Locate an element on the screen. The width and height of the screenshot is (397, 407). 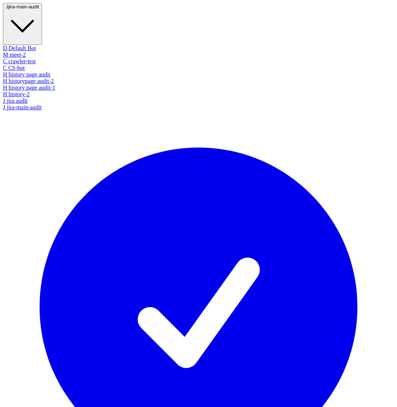
div: history-2 is located at coordinates (199, 94).